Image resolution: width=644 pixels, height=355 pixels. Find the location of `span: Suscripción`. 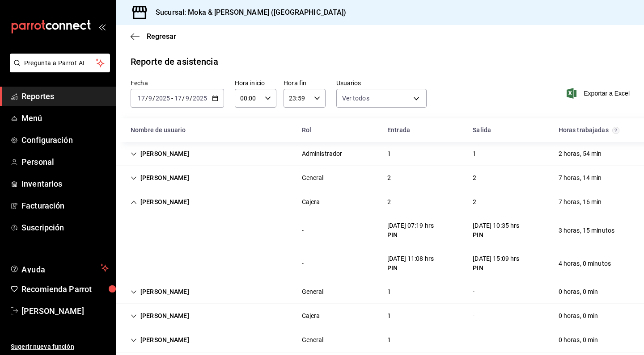

span: Suscripción is located at coordinates (65, 228).